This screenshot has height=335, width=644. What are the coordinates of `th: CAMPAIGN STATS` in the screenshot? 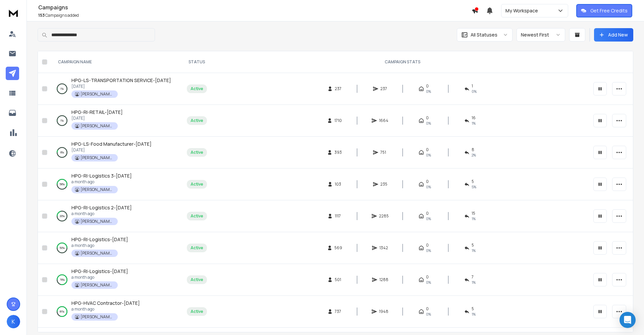 It's located at (402, 62).